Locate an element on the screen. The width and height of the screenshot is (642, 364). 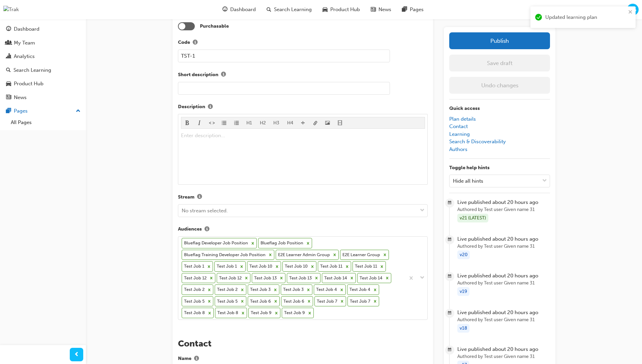
span: Live published about 20 hours ago is located at coordinates (503, 349).